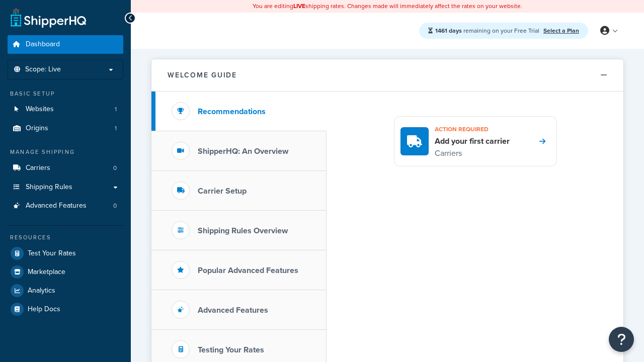 The height and width of the screenshot is (362, 644). I want to click on span: Scope: Live, so click(42, 70).